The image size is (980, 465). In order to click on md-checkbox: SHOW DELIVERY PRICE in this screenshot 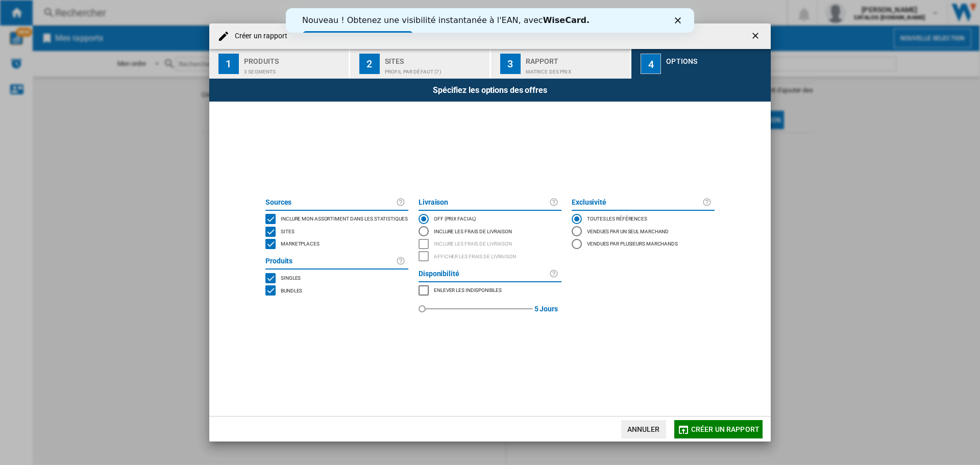, I will do `click(490, 256)`.